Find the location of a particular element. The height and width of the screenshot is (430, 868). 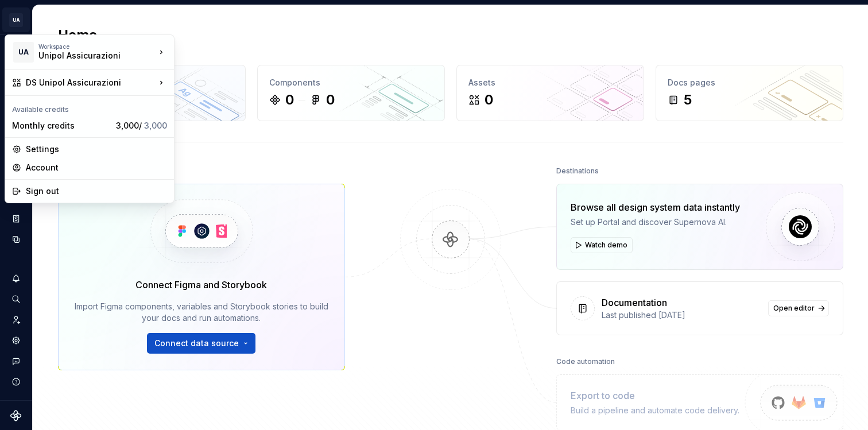

div: Settings is located at coordinates (97, 149).